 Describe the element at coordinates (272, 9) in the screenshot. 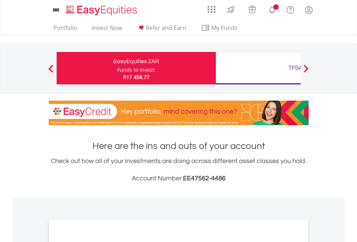

I see `a: Notifications` at that location.